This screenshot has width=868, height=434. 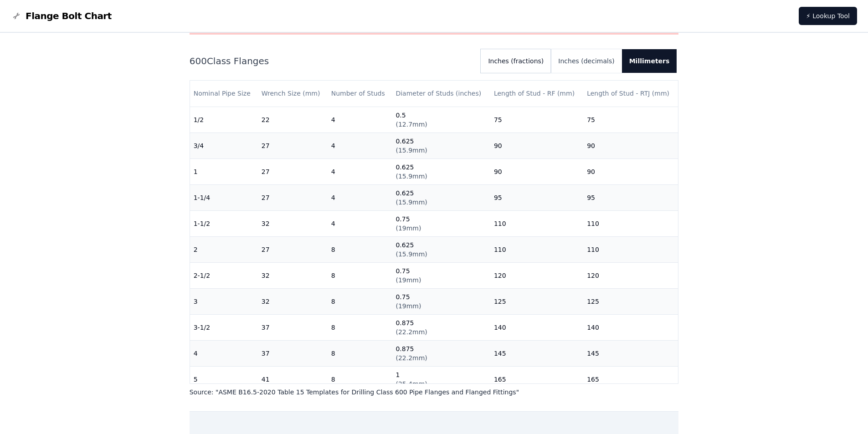 I want to click on td: 2-1/2, so click(x=224, y=275).